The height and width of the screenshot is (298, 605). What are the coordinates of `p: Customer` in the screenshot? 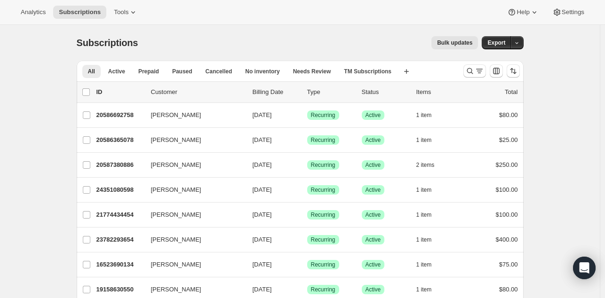 It's located at (198, 92).